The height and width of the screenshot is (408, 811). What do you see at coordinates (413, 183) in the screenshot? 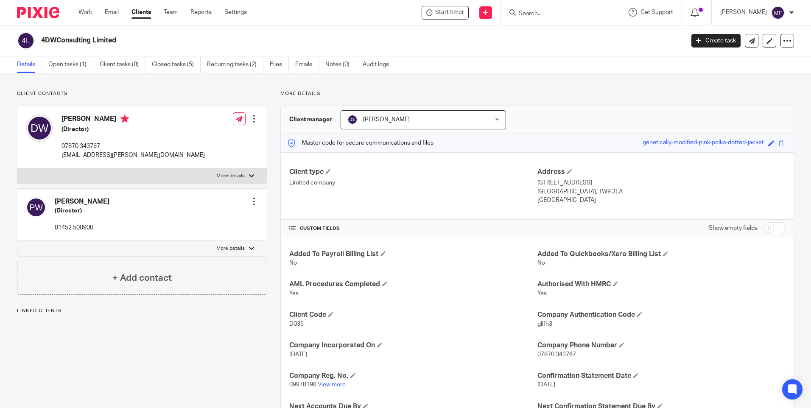
I see `p: Limited company` at bounding box center [413, 183].